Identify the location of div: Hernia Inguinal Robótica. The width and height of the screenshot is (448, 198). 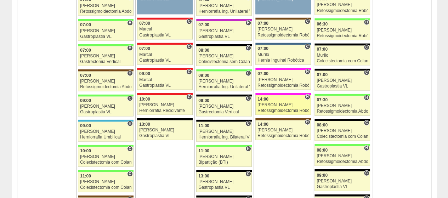
(283, 60).